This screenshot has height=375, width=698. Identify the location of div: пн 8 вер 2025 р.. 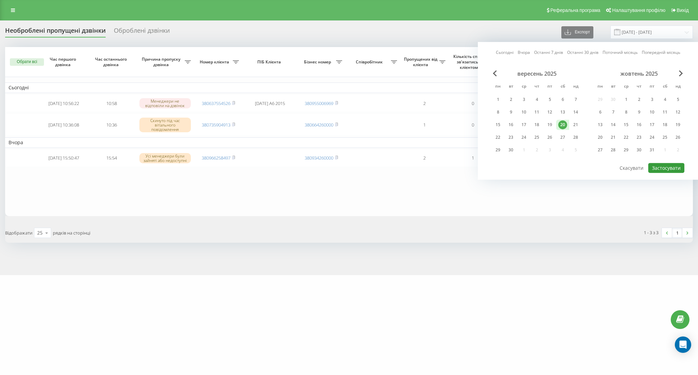
(498, 112).